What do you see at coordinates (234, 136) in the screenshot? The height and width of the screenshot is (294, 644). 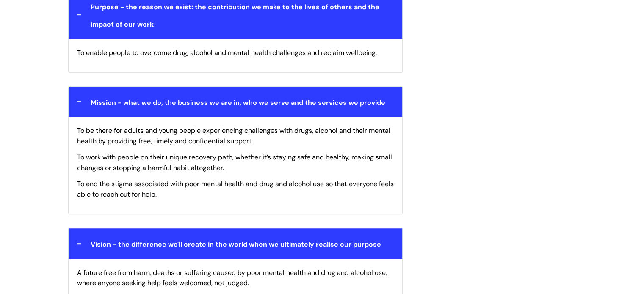 I see `span: To be there for adults and young people experiencing challenges with drugs, alcohol and their men...` at bounding box center [234, 136].